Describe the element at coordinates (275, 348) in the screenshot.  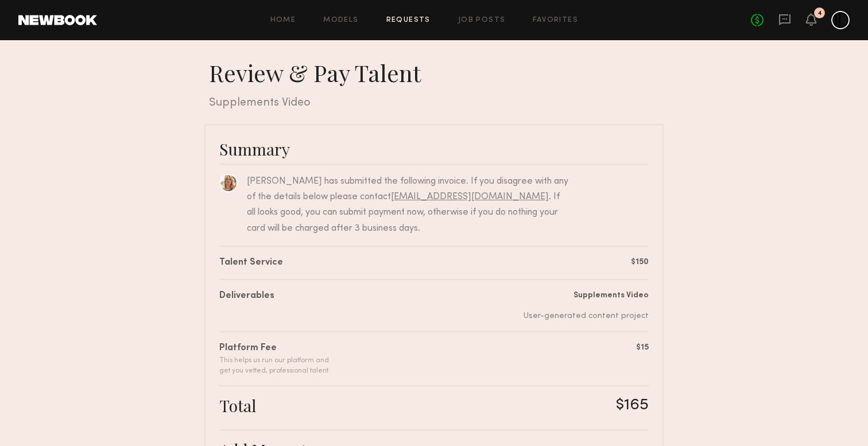
I see `div: Platform Fee` at that location.